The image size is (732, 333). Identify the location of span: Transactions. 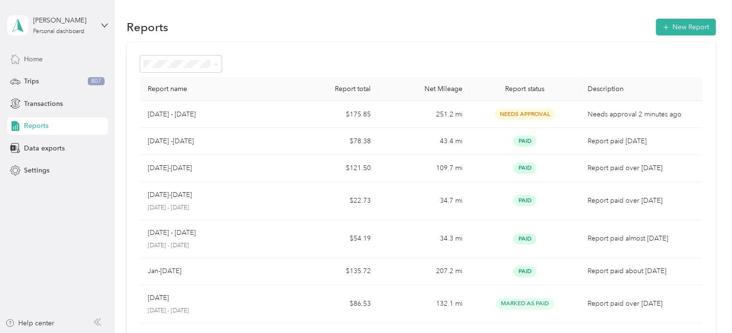
(43, 104).